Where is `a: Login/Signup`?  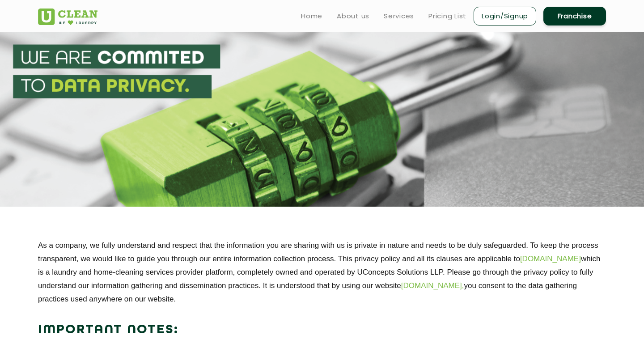 a: Login/Signup is located at coordinates (505, 16).